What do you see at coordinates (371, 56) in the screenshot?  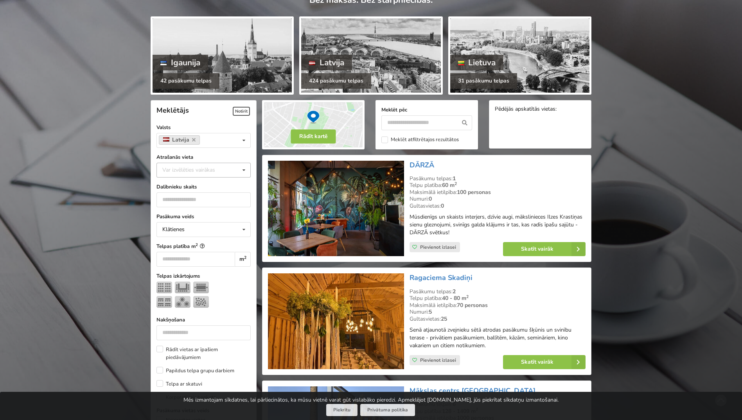 I see `a: Latvija 424 pasākumu telpas` at bounding box center [371, 56].